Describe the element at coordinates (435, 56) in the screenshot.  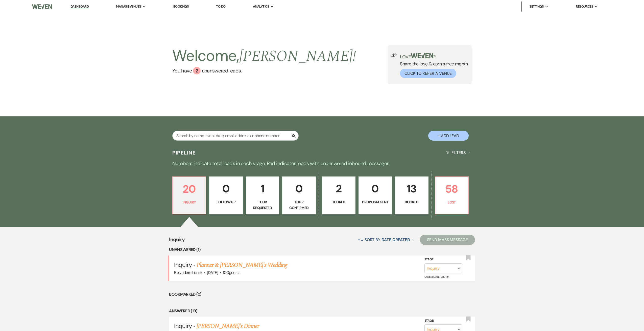
I see `p: Love ?` at that location.